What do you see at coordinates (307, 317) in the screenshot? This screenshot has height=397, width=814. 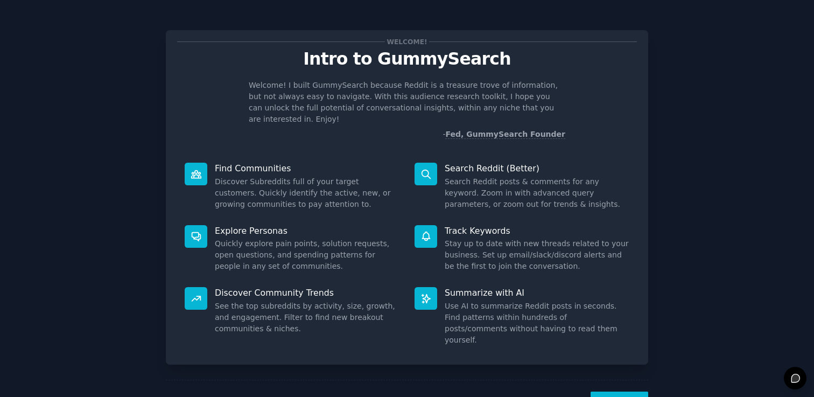 I see `dd: See the top subreddits by activity, size, growth, and engagement. Filter to find new breakout com...` at bounding box center [307, 317].